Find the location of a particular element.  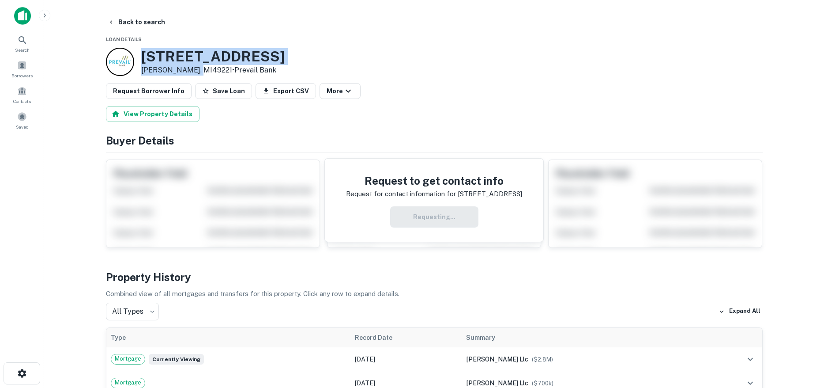

a: Prevail Bank is located at coordinates (255, 70).